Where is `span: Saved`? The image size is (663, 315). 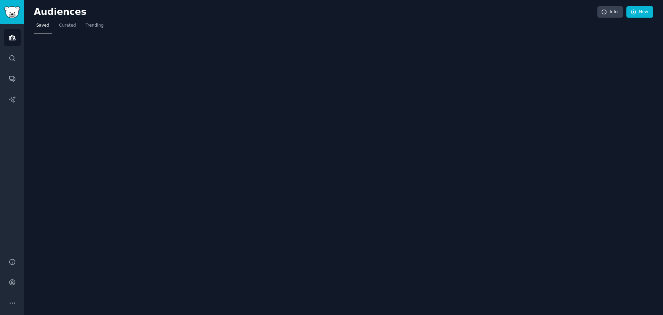 span: Saved is located at coordinates (43, 26).